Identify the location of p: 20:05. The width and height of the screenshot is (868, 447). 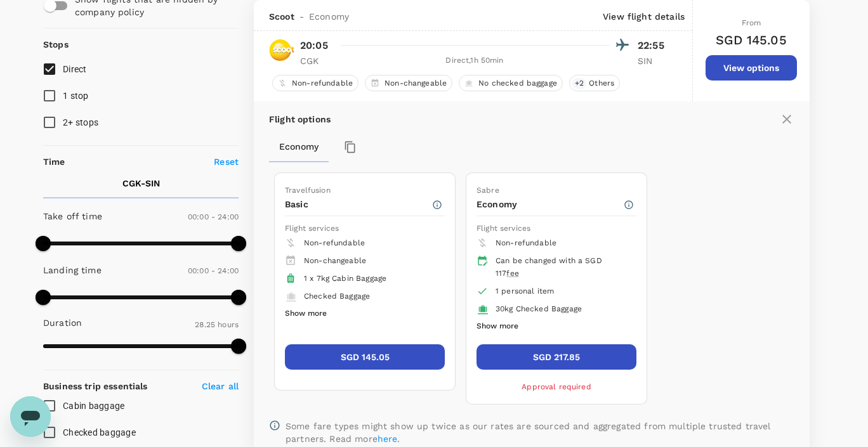
(314, 46).